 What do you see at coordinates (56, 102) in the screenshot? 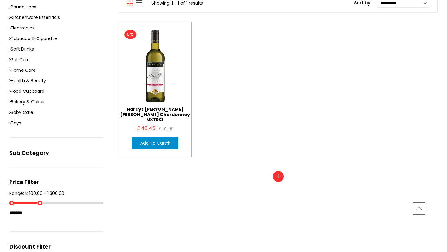
I see `a: Bakery & Cakes` at bounding box center [56, 102].